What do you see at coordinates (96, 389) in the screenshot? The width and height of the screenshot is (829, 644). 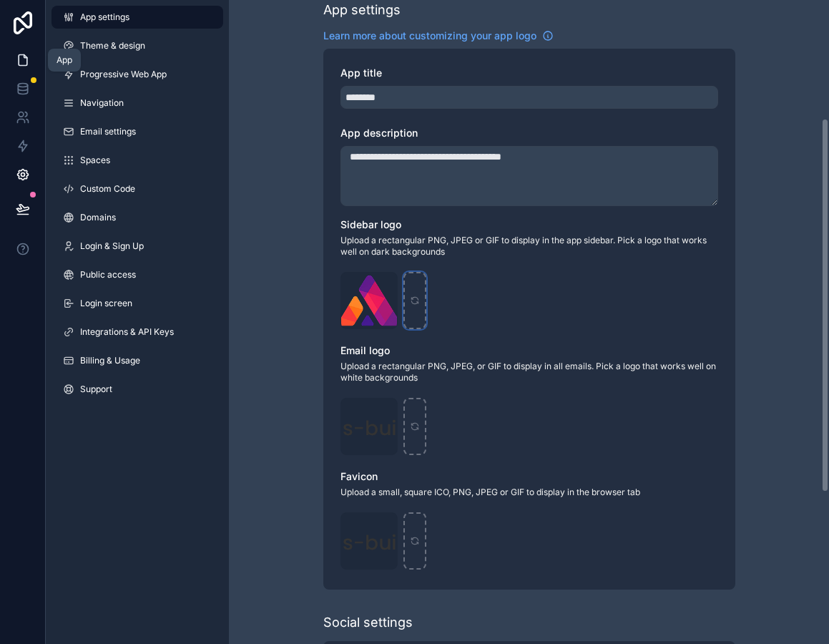 I see `span: Support` at bounding box center [96, 389].